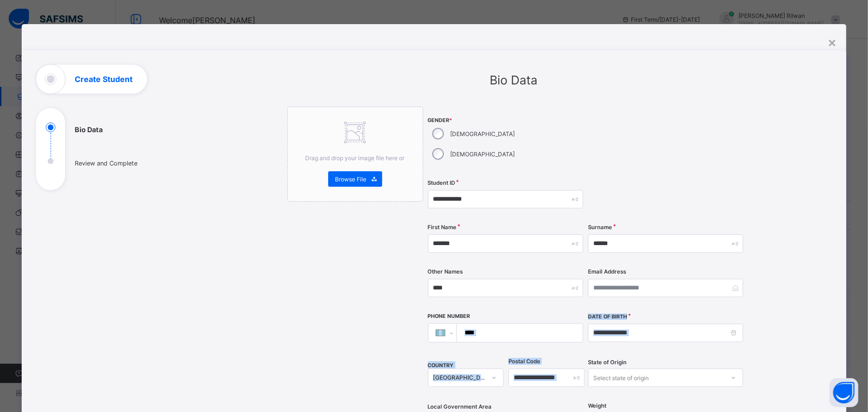  I want to click on label: Surname, so click(600, 227).